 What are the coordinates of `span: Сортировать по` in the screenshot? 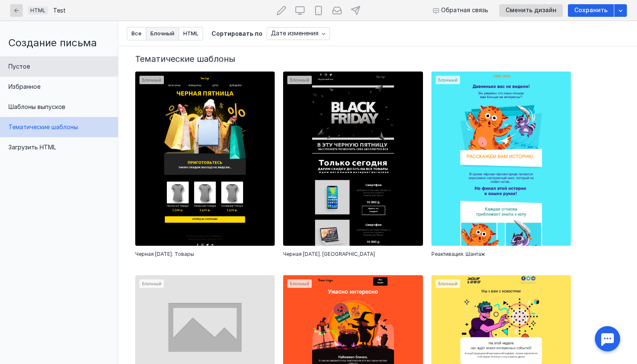 It's located at (237, 33).